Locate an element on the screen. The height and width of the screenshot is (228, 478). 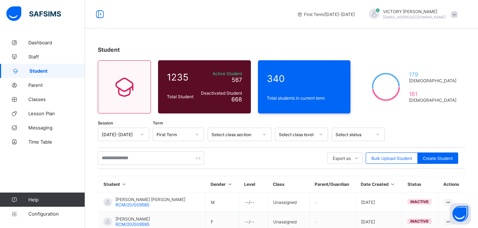
span: Bulk Upload Student is located at coordinates (391, 158).